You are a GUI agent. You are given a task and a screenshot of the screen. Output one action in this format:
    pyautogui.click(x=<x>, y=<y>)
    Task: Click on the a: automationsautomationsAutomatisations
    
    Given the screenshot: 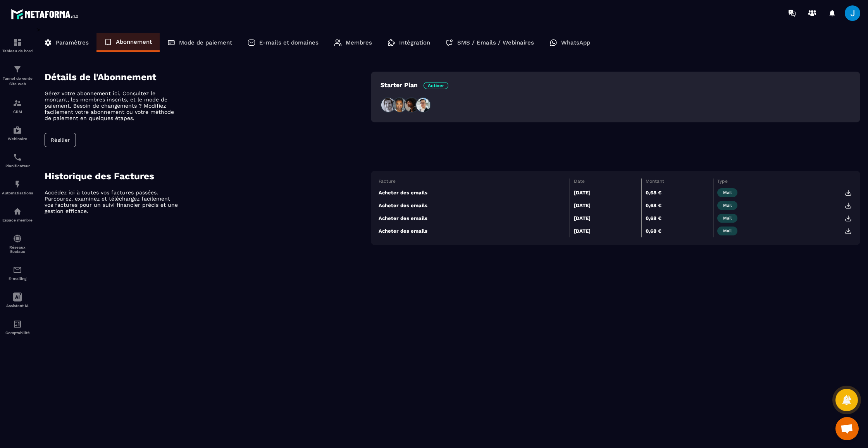 What is the action you would take?
    pyautogui.click(x=17, y=188)
    